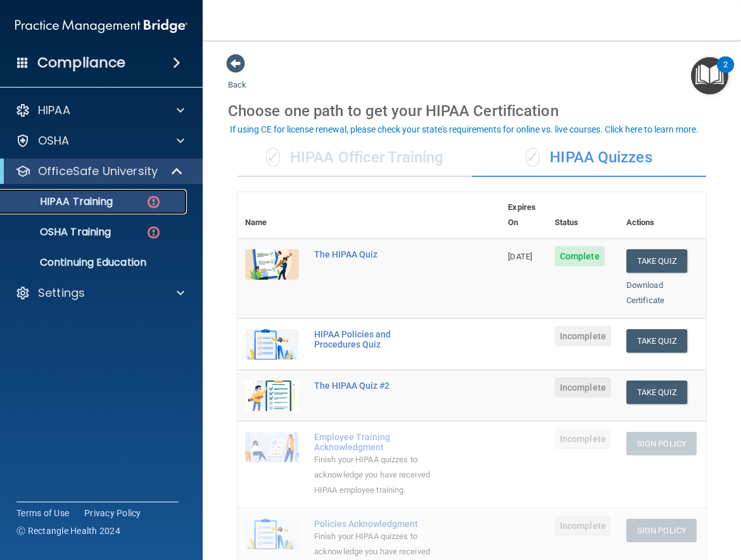 Image resolution: width=741 pixels, height=560 pixels. I want to click on div: Policies Acknowledgment, so click(376, 524).